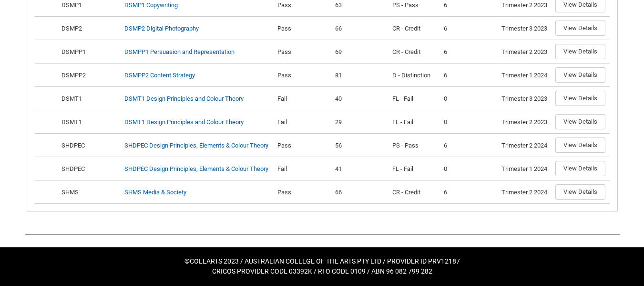  Describe the element at coordinates (360, 99) in the screenshot. I see `div: 40` at that location.